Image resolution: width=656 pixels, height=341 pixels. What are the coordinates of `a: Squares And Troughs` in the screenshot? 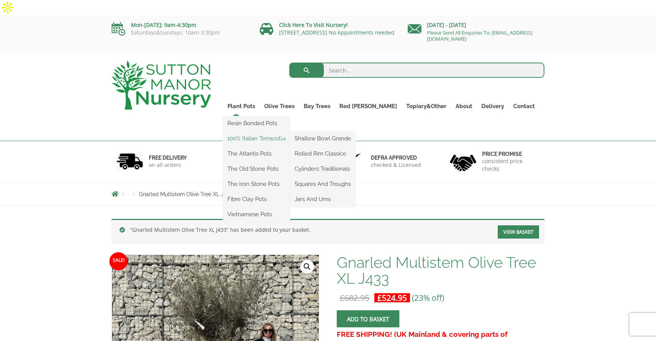 It's located at (323, 184).